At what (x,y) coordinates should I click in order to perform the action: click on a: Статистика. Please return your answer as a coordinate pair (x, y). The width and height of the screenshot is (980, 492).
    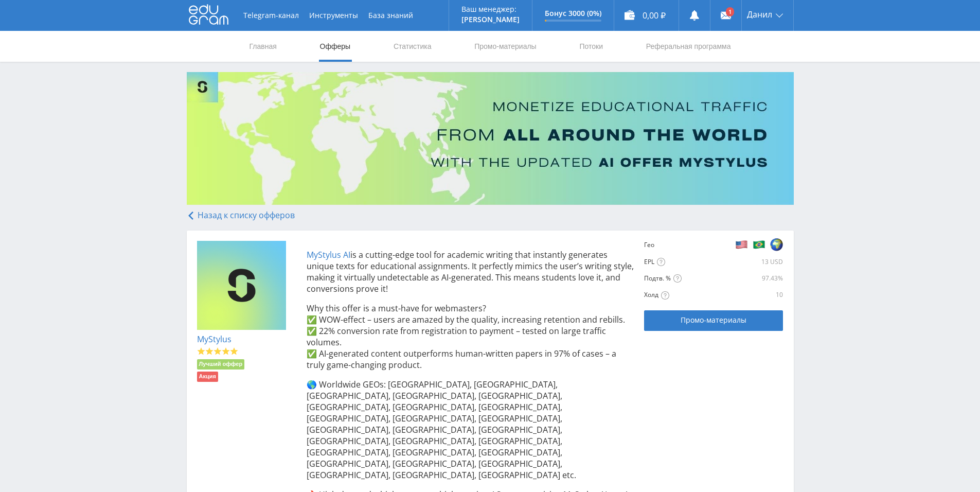
    Looking at the image, I should click on (413, 46).